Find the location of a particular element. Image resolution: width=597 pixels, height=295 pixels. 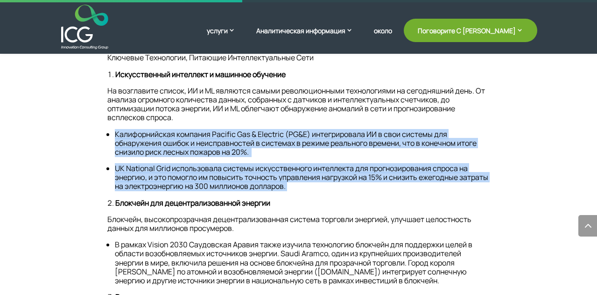

span: Ключевые Технологии, Питающие Интеллектуальные Сети is located at coordinates (211, 57).